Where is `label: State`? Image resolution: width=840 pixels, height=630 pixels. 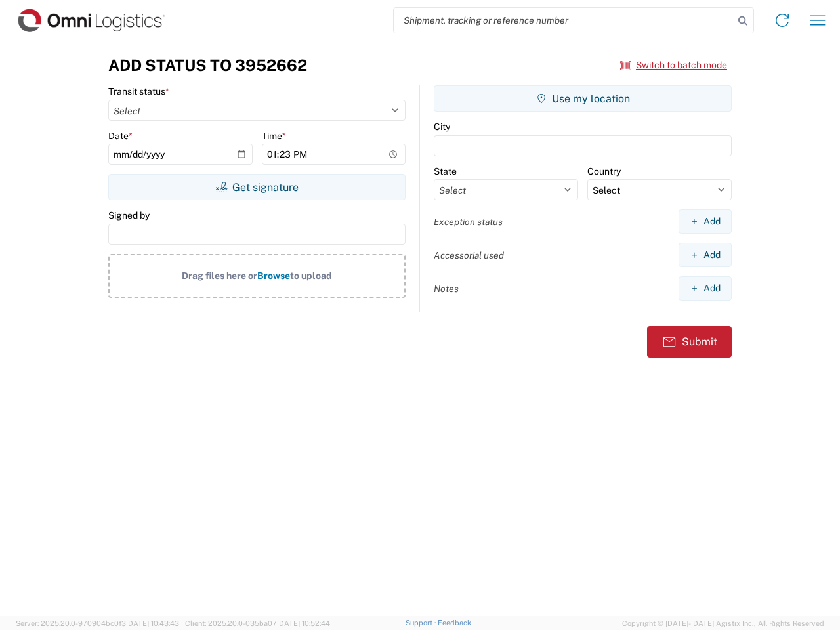
label: State is located at coordinates (445, 172).